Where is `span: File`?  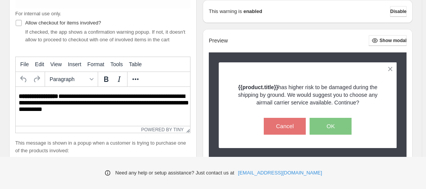
span: File is located at coordinates (24, 64).